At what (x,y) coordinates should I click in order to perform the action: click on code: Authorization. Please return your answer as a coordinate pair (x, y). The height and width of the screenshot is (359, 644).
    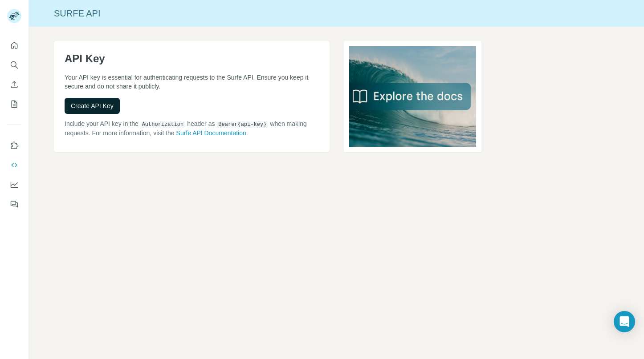
    Looking at the image, I should click on (163, 124).